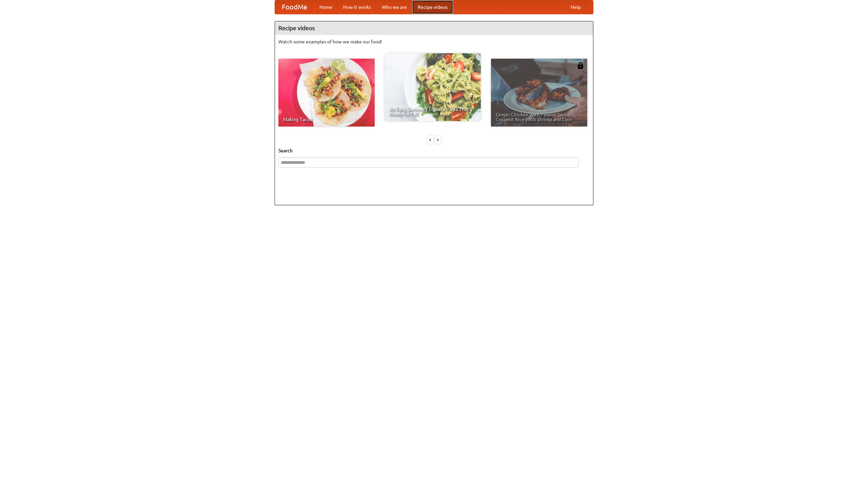 The height and width of the screenshot is (480, 868). Describe the element at coordinates (581, 65) in the screenshot. I see `img: 483408.png` at that location.